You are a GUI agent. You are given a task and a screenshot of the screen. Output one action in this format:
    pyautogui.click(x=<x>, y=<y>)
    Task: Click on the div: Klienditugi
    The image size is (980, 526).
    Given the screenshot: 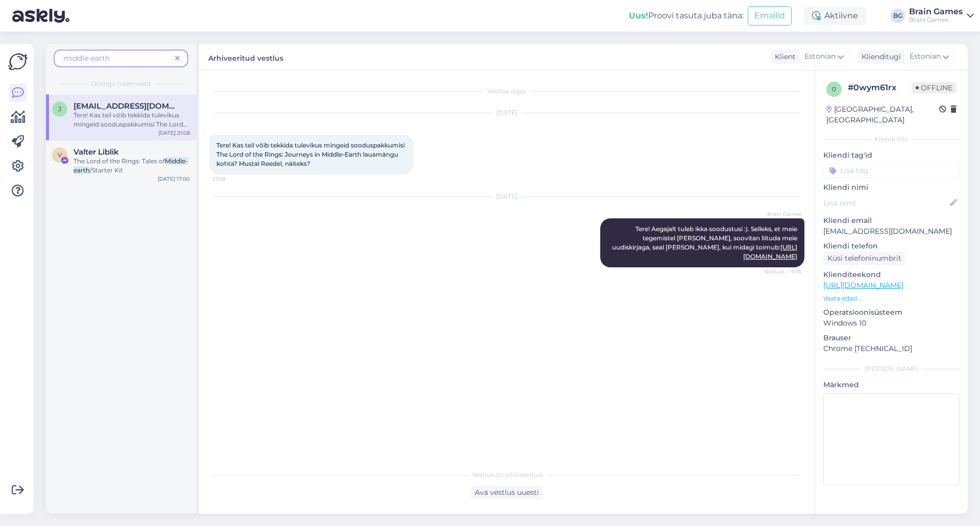 What is the action you would take?
    pyautogui.click(x=879, y=57)
    